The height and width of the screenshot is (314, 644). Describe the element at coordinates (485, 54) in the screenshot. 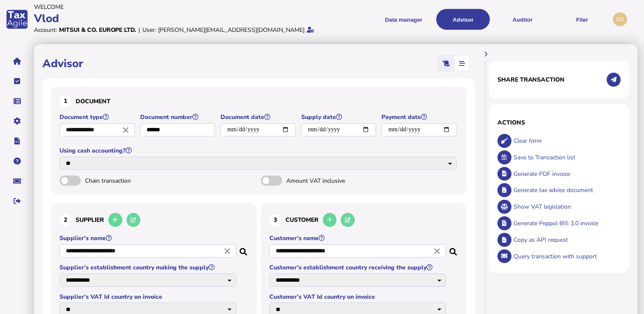

I see `button: Hide` at that location.